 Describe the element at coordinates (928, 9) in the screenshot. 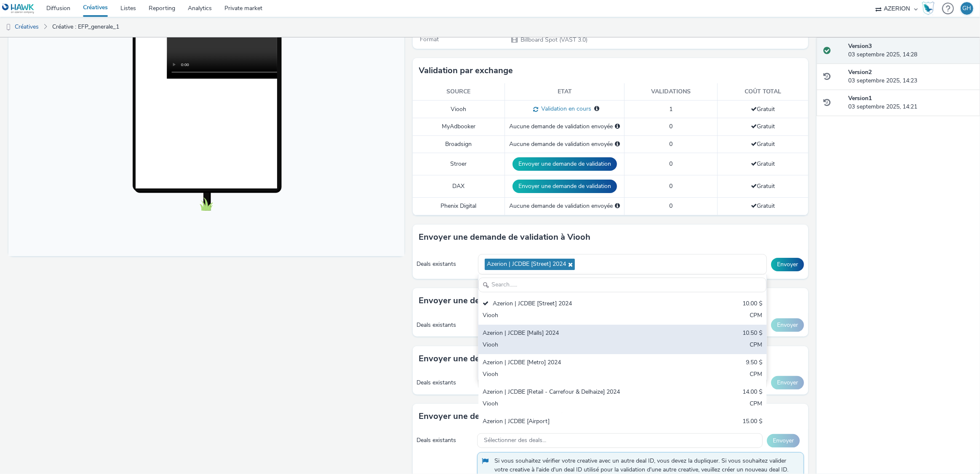

I see `div: Hawk Academy` at that location.